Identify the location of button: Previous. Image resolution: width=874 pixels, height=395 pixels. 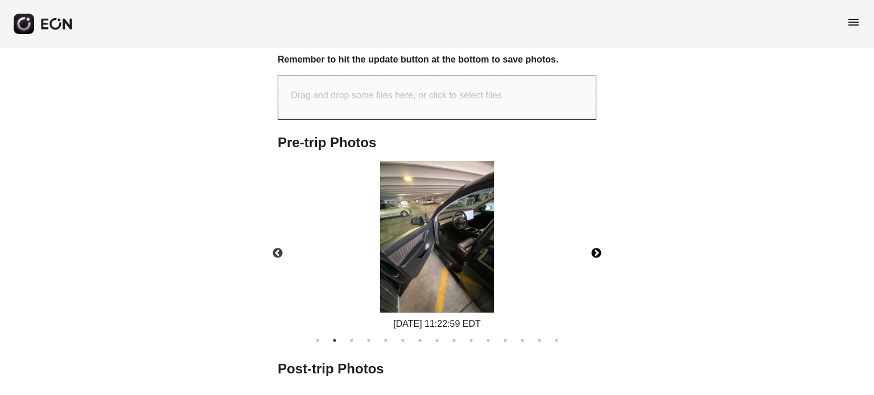
(278, 254).